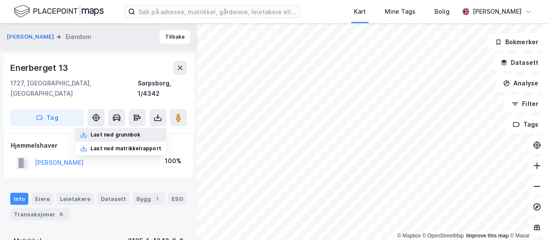  I want to click on button: Bokmerker, so click(516, 42).